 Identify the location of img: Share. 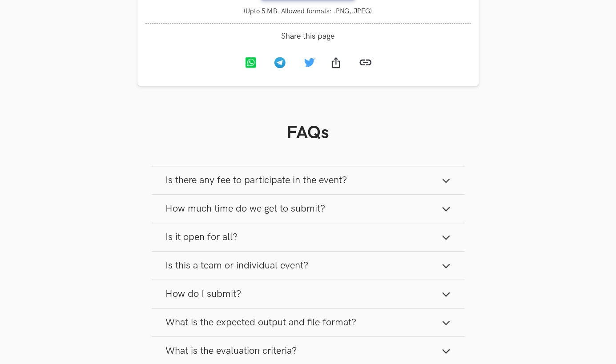
(336, 62).